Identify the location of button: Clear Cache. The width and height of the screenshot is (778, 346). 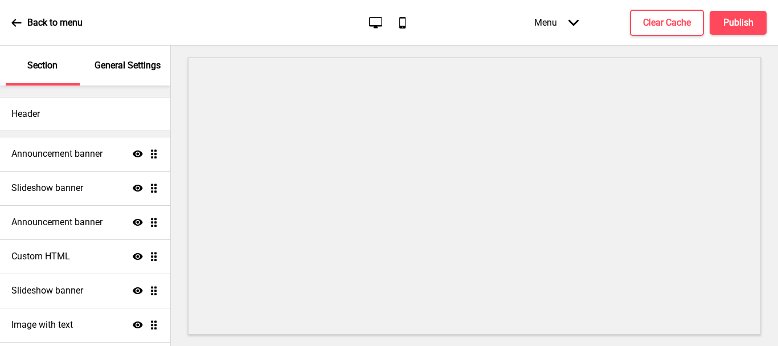
(667, 23).